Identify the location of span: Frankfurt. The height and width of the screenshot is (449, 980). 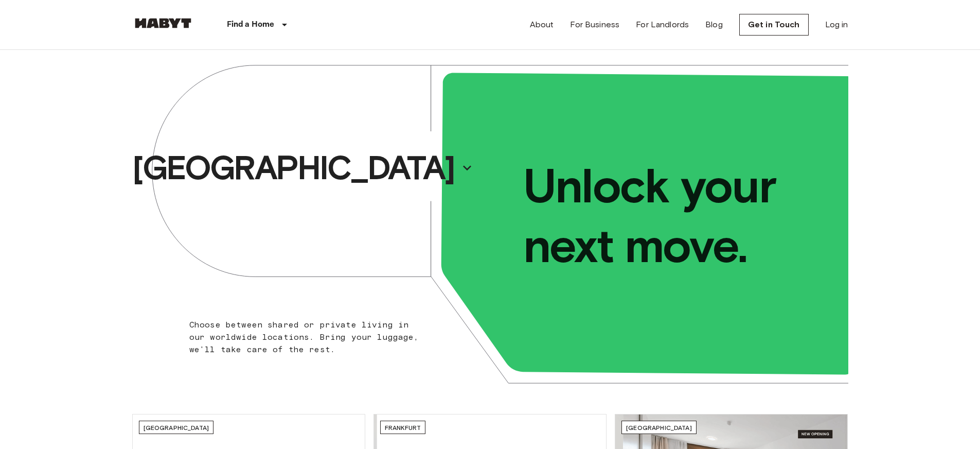
(403, 428).